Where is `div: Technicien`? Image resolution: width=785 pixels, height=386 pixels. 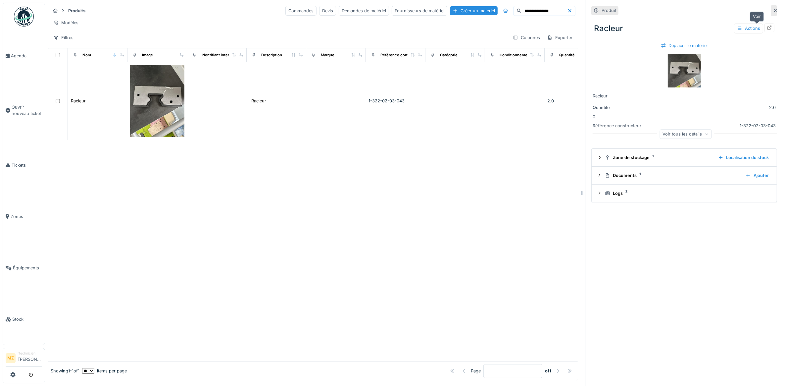 div: Technicien is located at coordinates (30, 353).